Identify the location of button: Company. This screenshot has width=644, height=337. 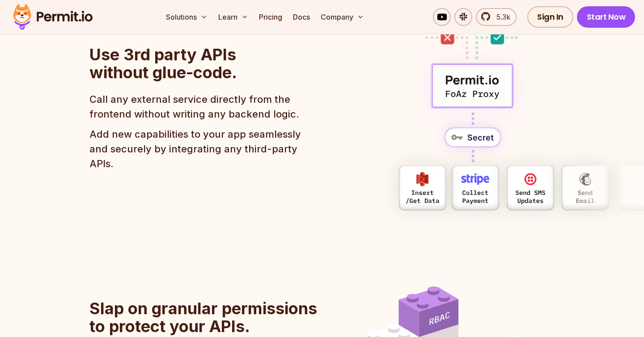
(342, 17).